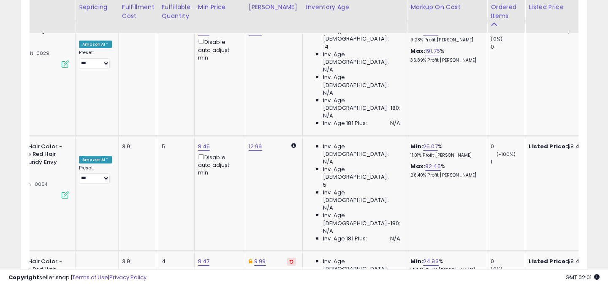  What do you see at coordinates (563, 261) in the screenshot?
I see `div: $8.47` at bounding box center [563, 261].